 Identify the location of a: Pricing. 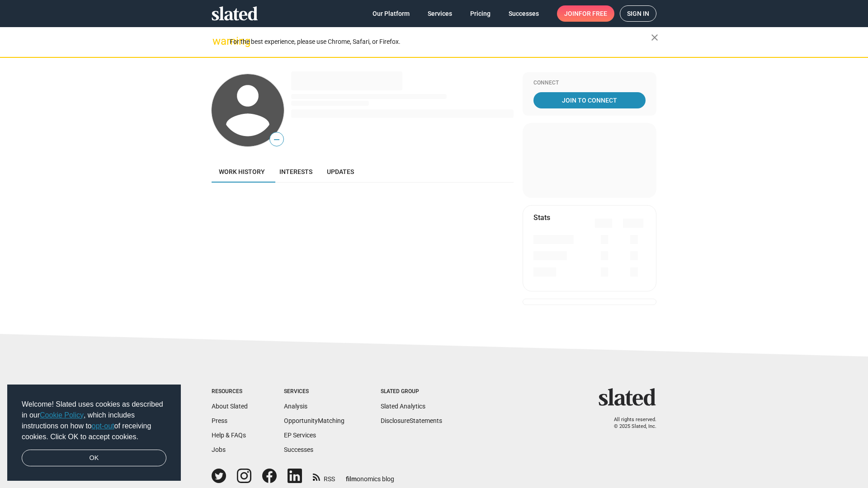
(480, 13).